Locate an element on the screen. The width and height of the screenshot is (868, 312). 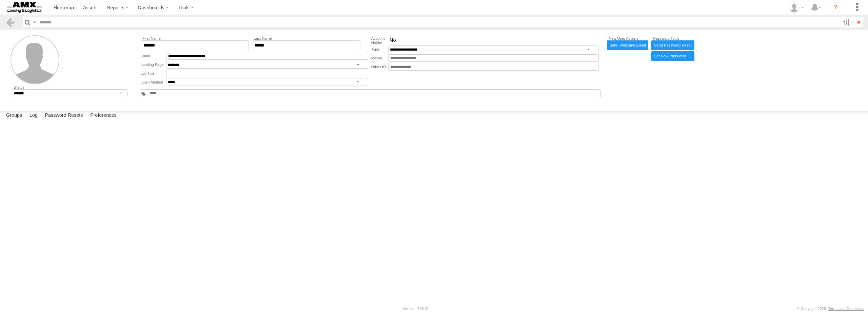
label: Preferences is located at coordinates (103, 115).